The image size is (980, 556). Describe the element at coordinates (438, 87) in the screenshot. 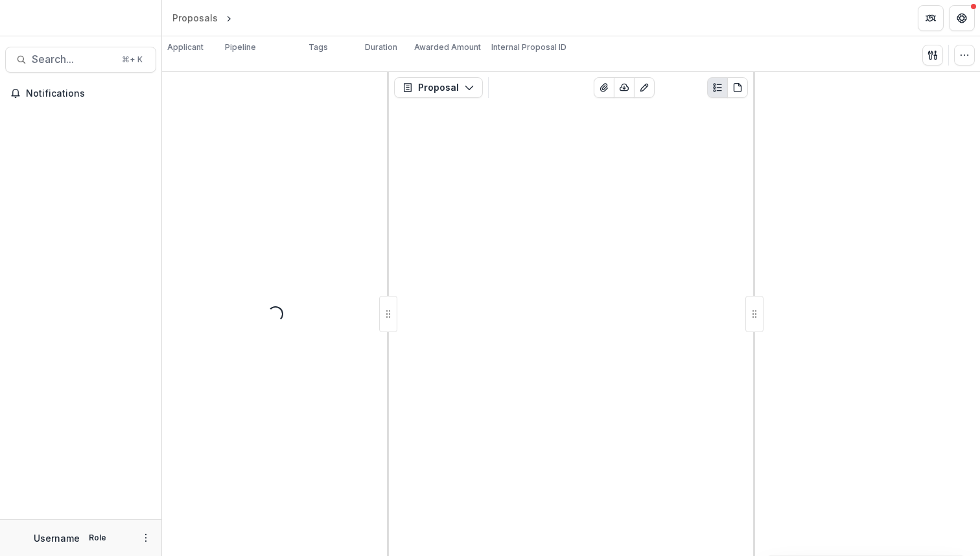

I see `button: Proposal` at that location.